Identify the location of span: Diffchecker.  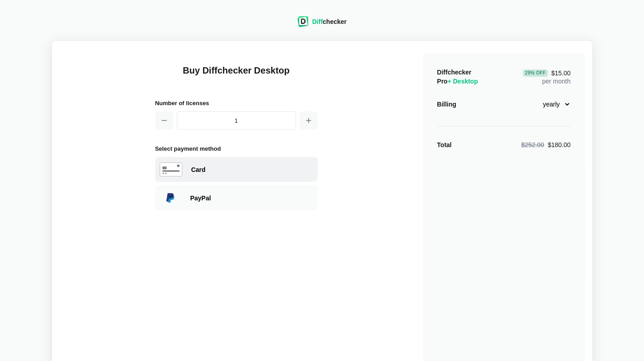
(455, 72).